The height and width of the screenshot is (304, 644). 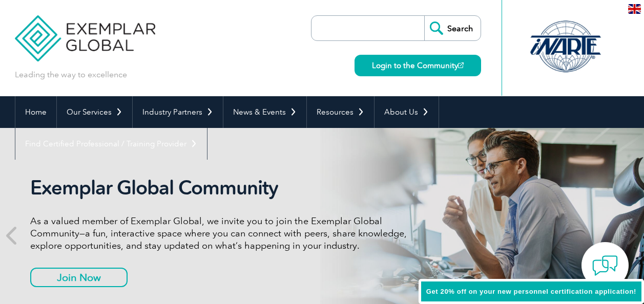 I want to click on img: open_square.png, so click(x=461, y=65).